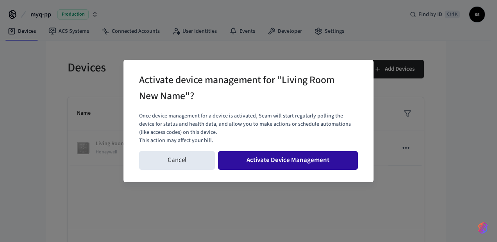 Image resolution: width=497 pixels, height=242 pixels. I want to click on p: Once device management for a device is activated, Seam will start regularly polling the device fo..., so click(249, 124).